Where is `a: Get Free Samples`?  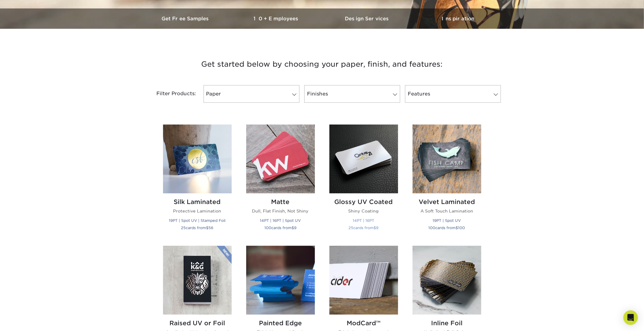 a: Get Free Samples is located at coordinates (186, 19).